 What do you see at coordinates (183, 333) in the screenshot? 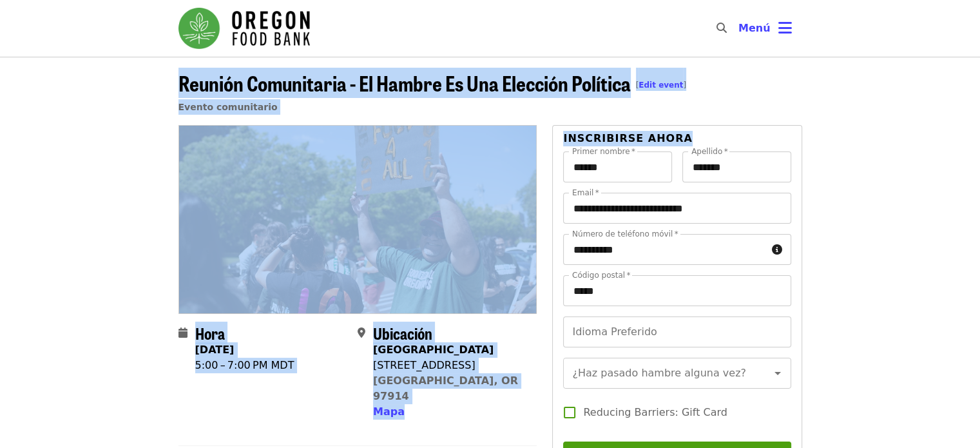
I see `i: calendar icon` at bounding box center [183, 333].